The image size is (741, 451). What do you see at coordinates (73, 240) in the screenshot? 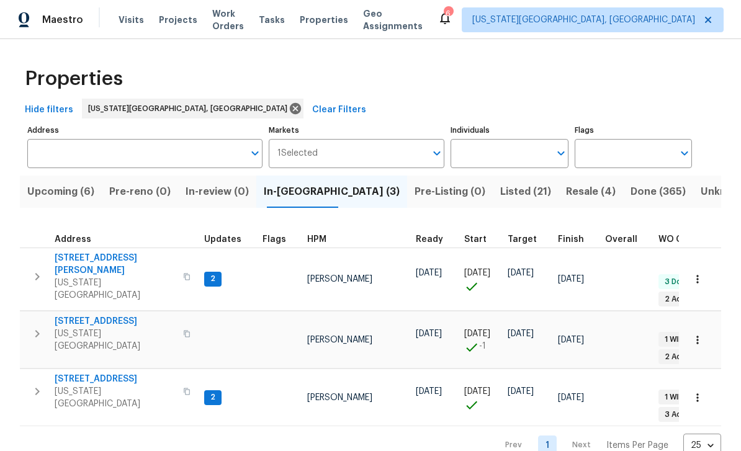
I see `span: Address` at bounding box center [73, 240].